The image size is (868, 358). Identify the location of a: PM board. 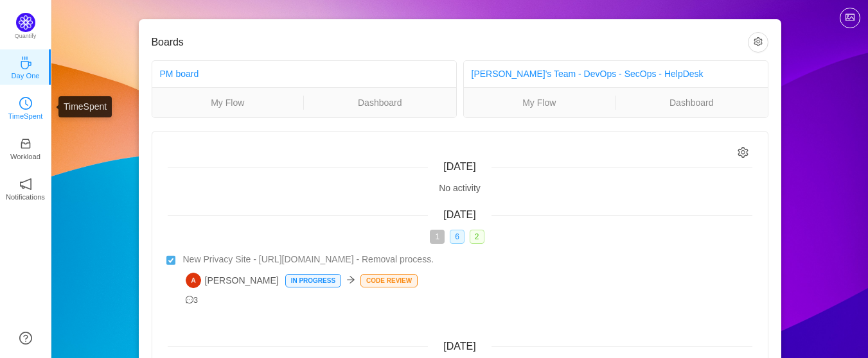
(179, 73).